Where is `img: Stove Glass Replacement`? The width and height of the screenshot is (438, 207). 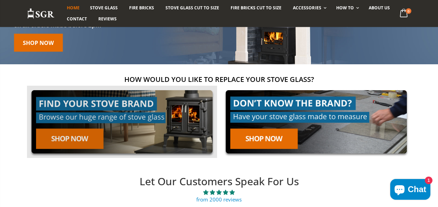
img: Stove Glass Replacement is located at coordinates (41, 13).